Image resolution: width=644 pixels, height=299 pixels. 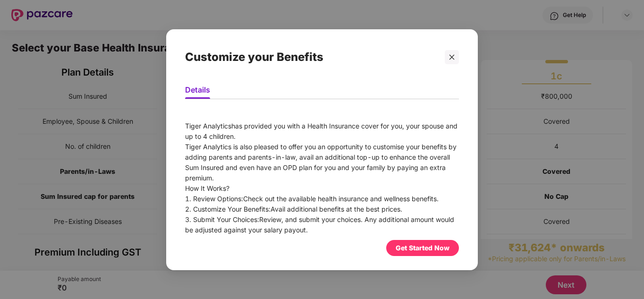 I want to click on div: How It Works?, so click(x=322, y=188).